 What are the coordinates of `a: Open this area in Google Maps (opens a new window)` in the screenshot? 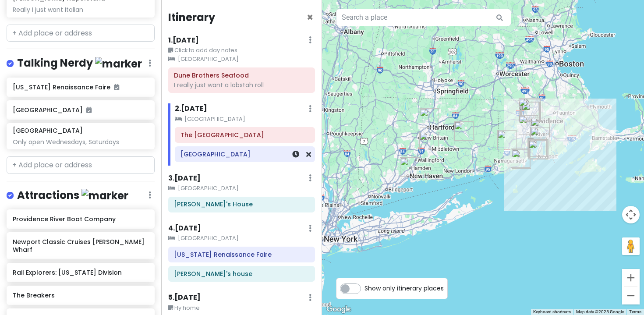 It's located at (339, 309).